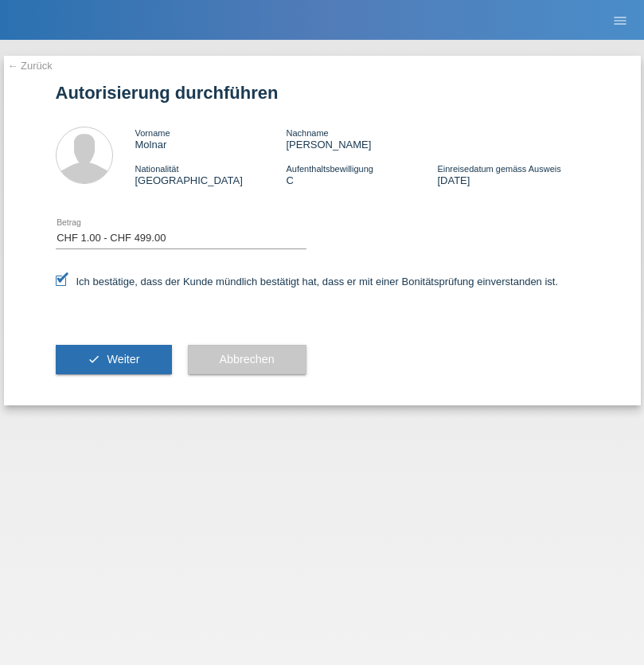 Image resolution: width=644 pixels, height=665 pixels. I want to click on i: check, so click(94, 359).